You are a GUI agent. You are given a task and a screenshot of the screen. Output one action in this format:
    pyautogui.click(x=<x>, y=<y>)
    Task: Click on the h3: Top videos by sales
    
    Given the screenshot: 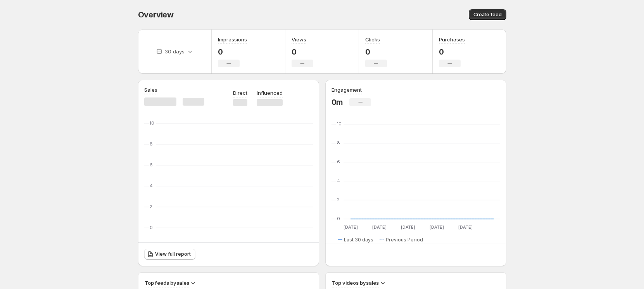 What is the action you would take?
    pyautogui.click(x=355, y=283)
    